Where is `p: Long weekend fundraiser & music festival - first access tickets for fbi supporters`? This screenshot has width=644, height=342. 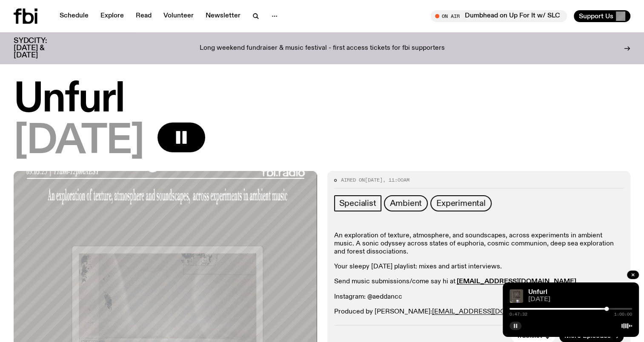
p: Long weekend fundraiser & music festival - first access tickets for fbi supporters is located at coordinates (322, 48).